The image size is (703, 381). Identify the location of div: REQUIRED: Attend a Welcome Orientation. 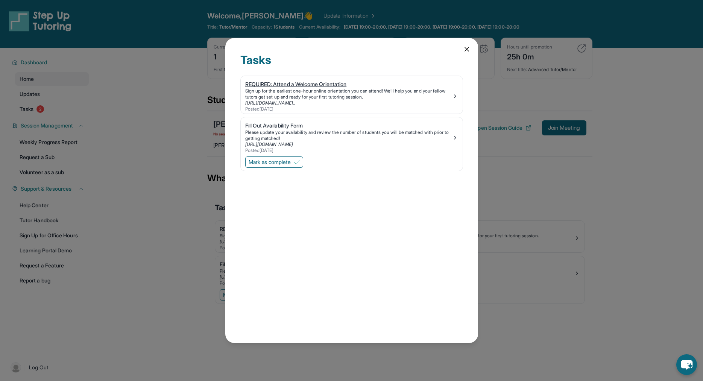
(349, 84).